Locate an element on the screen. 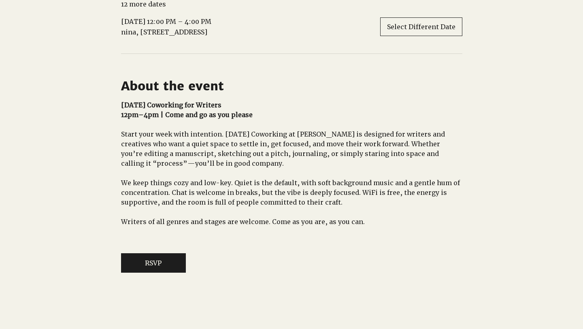 Image resolution: width=583 pixels, height=329 pixels. span: Select Different Date is located at coordinates (421, 27).